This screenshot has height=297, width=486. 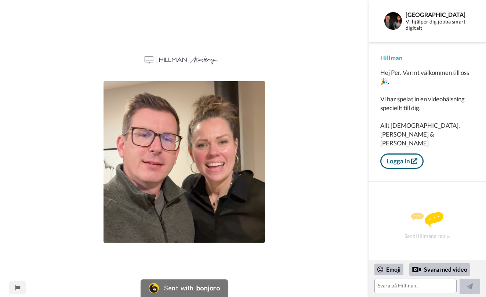 I want to click on div: Send Hillman a reply., so click(x=427, y=225).